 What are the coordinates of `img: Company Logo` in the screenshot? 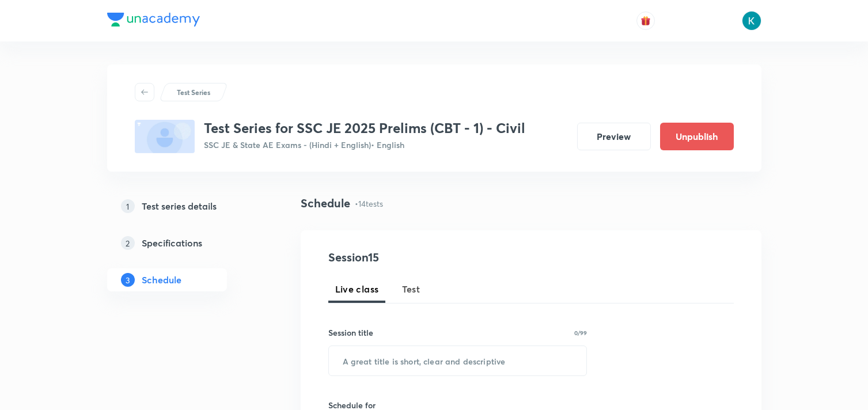 It's located at (153, 19).